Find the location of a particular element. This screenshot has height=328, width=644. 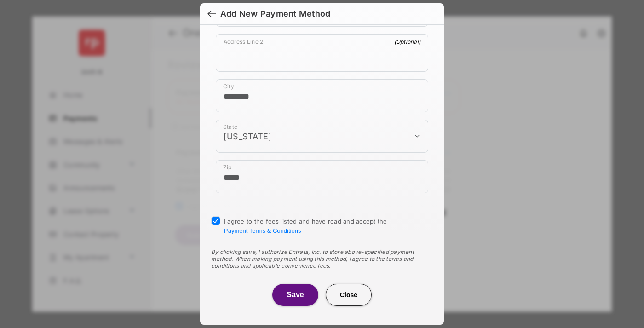

div: By clicking save, I authorize Entrata, Inc. to store above-specified payment method. When making ... is located at coordinates (322, 259).